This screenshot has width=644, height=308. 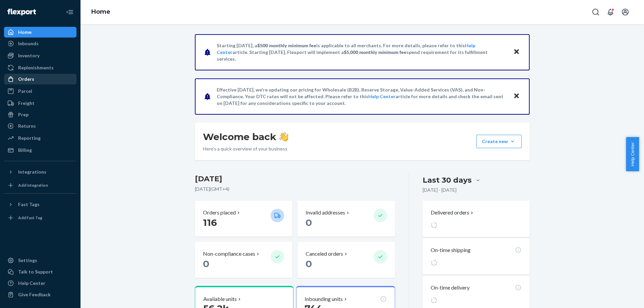 What do you see at coordinates (346, 218) in the screenshot?
I see `button: Invalid addresses 0` at bounding box center [346, 218].